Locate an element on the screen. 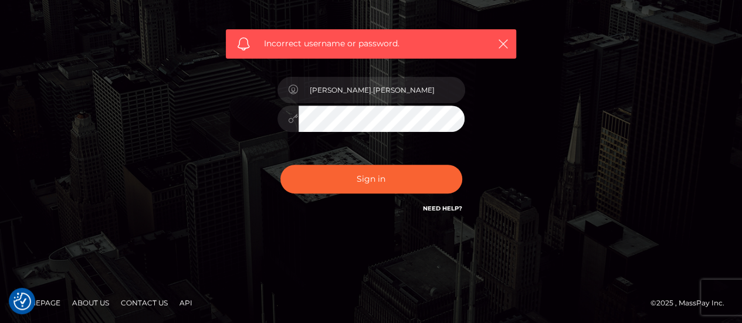 The image size is (742, 323). a: Need Help? is located at coordinates (442, 208).